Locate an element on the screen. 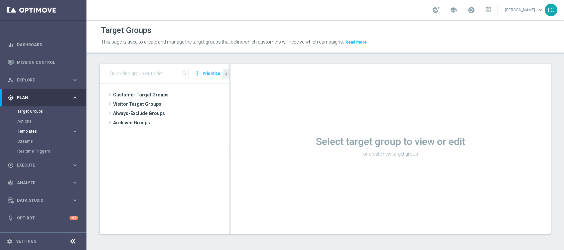 This screenshot has height=250, width=564. i: person_search is located at coordinates (11, 80).